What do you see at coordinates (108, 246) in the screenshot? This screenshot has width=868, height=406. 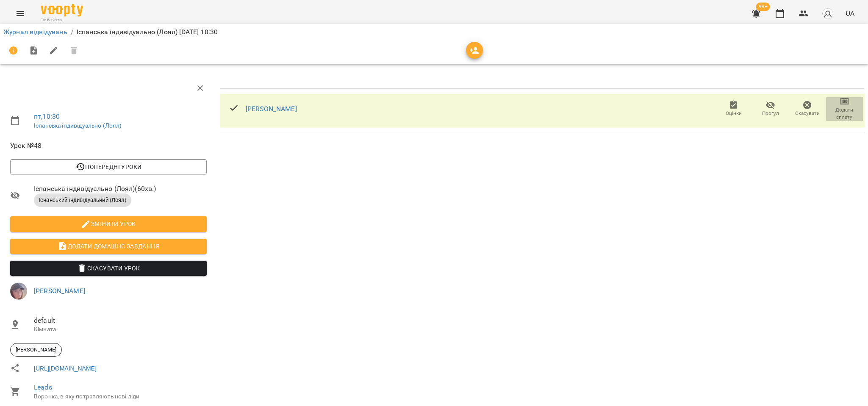 I see `span: Додати домашнє завдання` at bounding box center [108, 246].